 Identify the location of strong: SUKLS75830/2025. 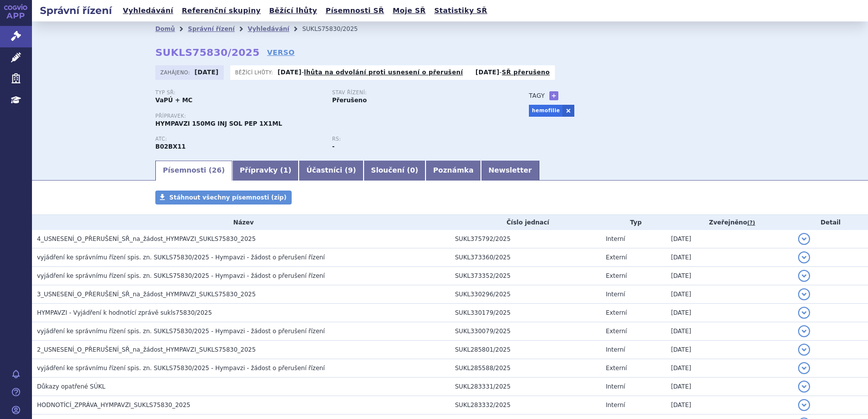
(208, 52).